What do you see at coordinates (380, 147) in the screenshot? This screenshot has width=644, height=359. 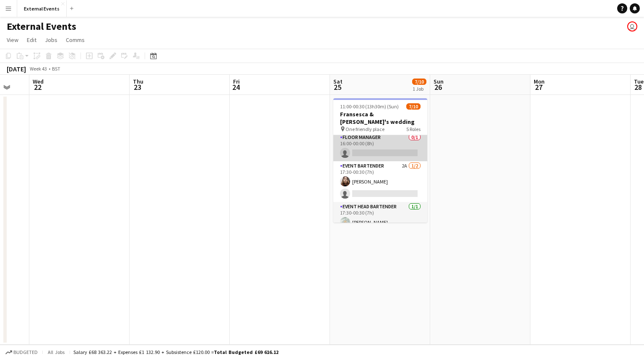 I see `app-card-role: Floor manager0/116:00-00:00 (8h)` at bounding box center [380, 147].